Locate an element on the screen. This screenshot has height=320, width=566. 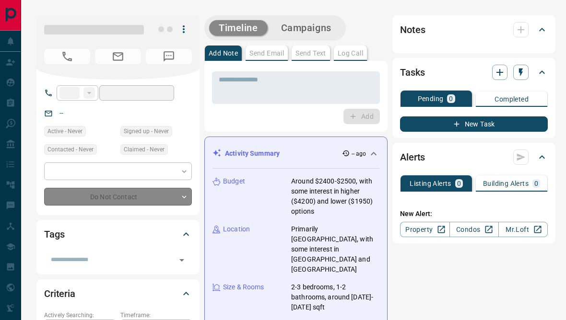
a: Mr.Loft is located at coordinates (523, 230).